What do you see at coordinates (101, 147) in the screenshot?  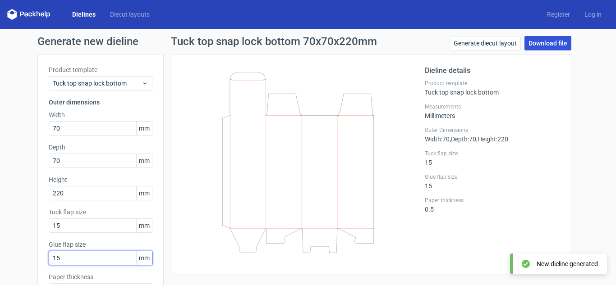 I see `label: Depth` at bounding box center [101, 147].